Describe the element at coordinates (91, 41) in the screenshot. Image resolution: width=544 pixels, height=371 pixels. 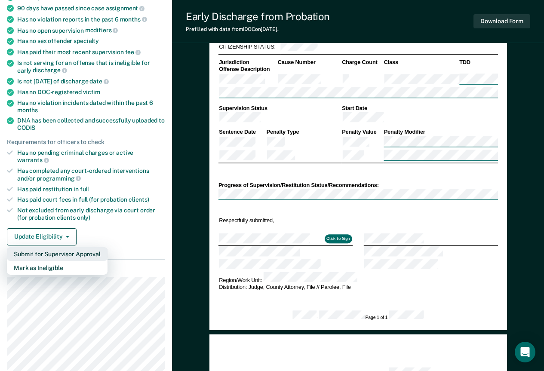
I see `div: Has no sex offender` at that location.